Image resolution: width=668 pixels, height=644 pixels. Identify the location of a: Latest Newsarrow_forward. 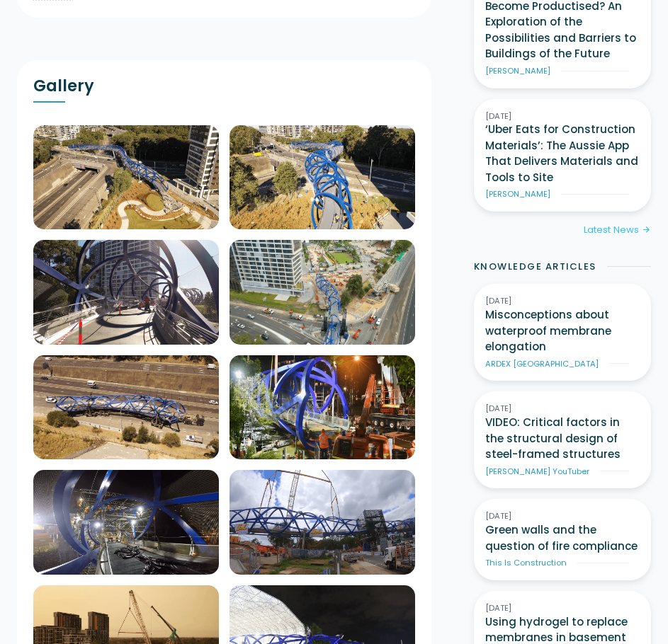
(617, 230).